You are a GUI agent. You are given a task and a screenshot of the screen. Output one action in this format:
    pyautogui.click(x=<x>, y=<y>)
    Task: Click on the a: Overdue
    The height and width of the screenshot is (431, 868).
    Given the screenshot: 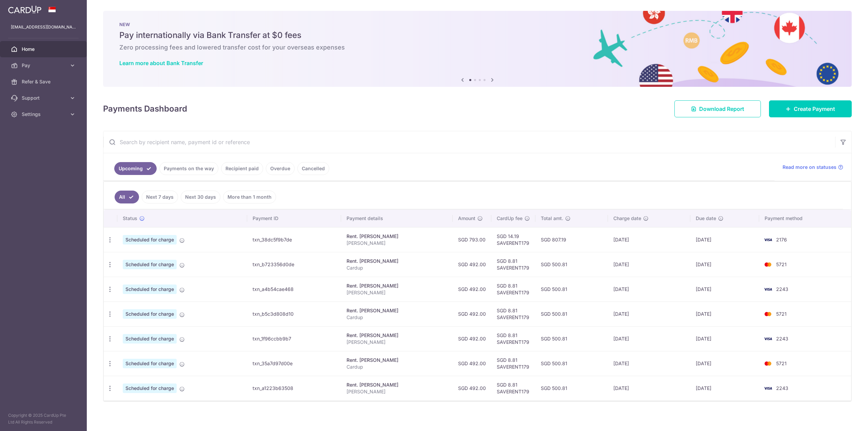 What is the action you would take?
    pyautogui.click(x=280, y=169)
    